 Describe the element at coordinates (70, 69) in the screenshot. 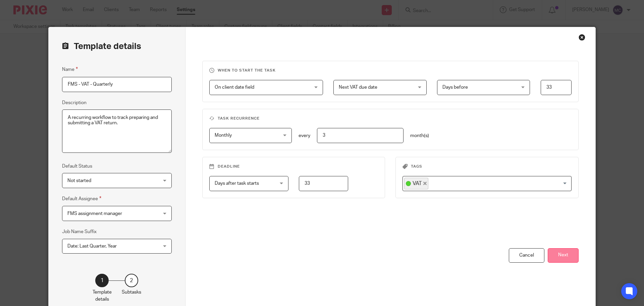

I see `label: Name` at that location.